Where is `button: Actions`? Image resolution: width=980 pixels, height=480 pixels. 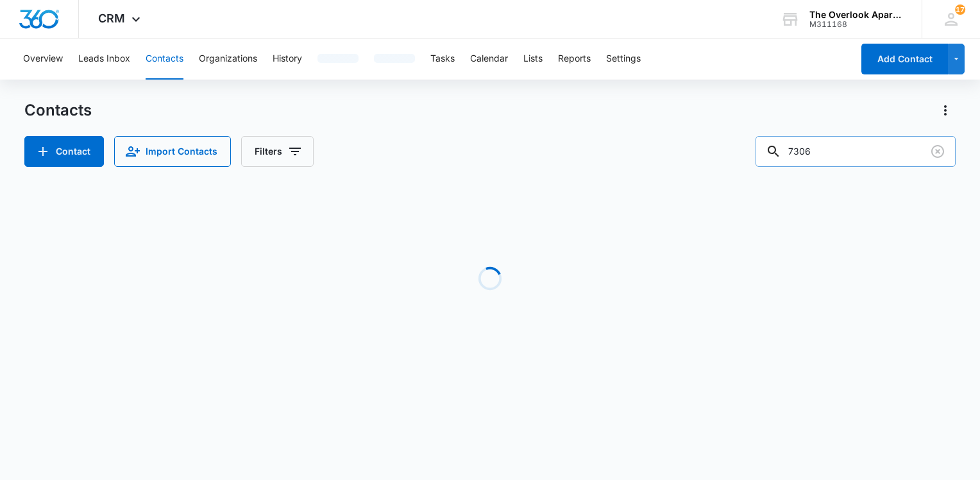 button: Actions is located at coordinates (946, 111).